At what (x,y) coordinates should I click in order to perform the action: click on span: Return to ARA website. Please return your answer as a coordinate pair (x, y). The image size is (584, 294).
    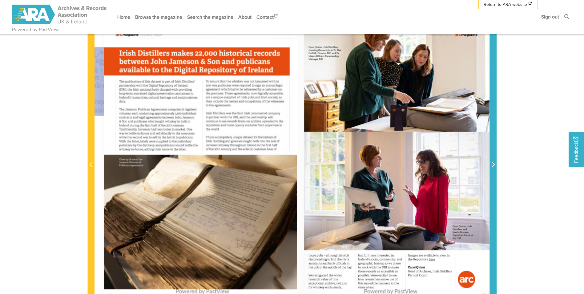
    Looking at the image, I should click on (505, 4).